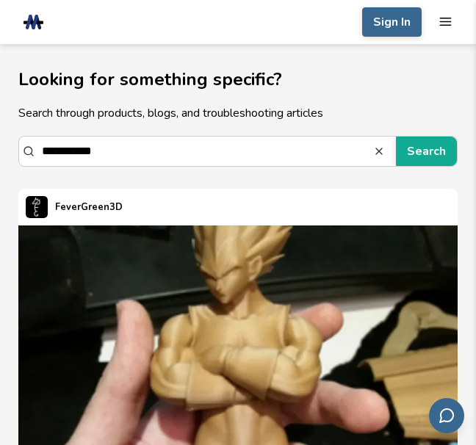 Image resolution: width=476 pixels, height=445 pixels. I want to click on input: Search, so click(207, 151).